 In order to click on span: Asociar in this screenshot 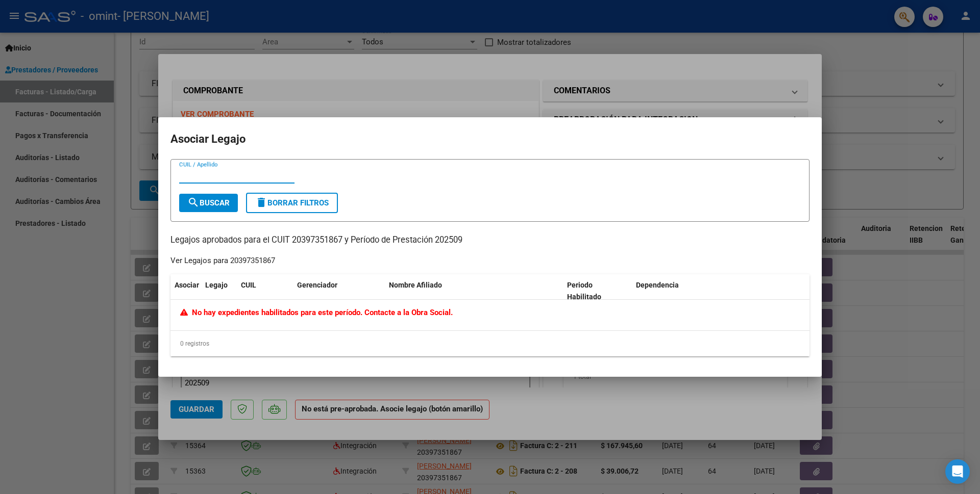, I will do `click(186, 285)`.